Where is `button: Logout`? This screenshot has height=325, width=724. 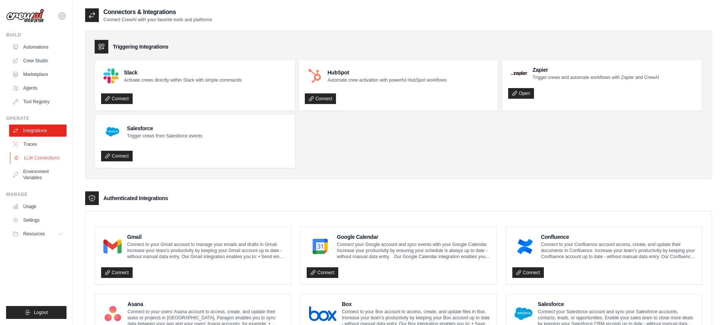
button: Logout is located at coordinates (36, 313).